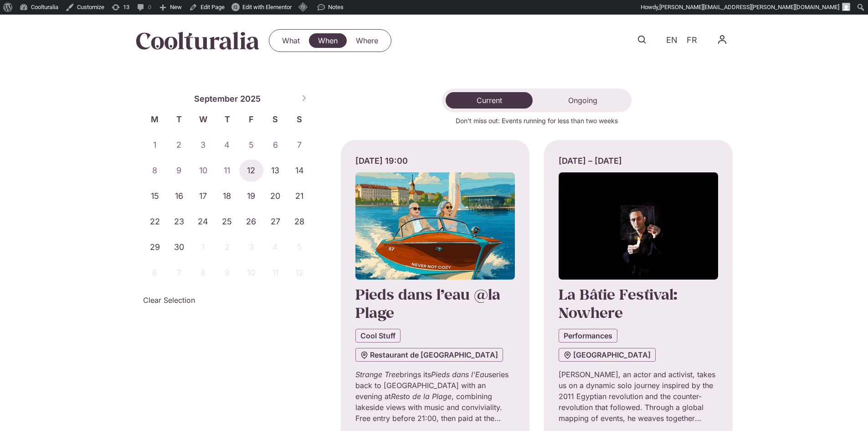 This screenshot has width=868, height=431. What do you see at coordinates (226, 222) in the screenshot?
I see `span: September 25, 2025` at bounding box center [226, 222].